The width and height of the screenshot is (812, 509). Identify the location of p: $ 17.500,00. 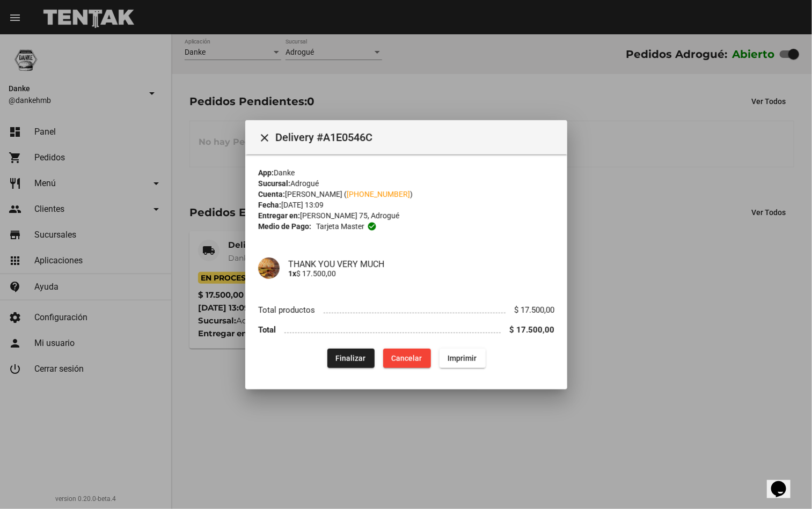
(421, 273).